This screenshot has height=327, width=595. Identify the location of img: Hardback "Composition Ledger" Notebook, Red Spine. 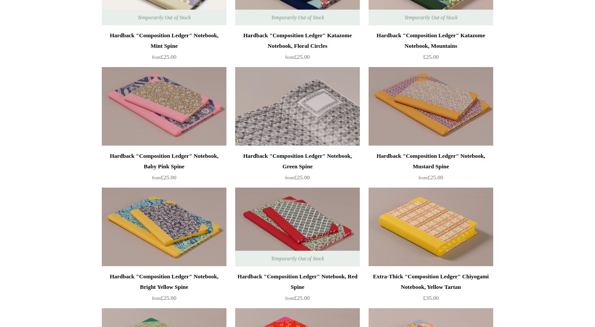
(297, 227).